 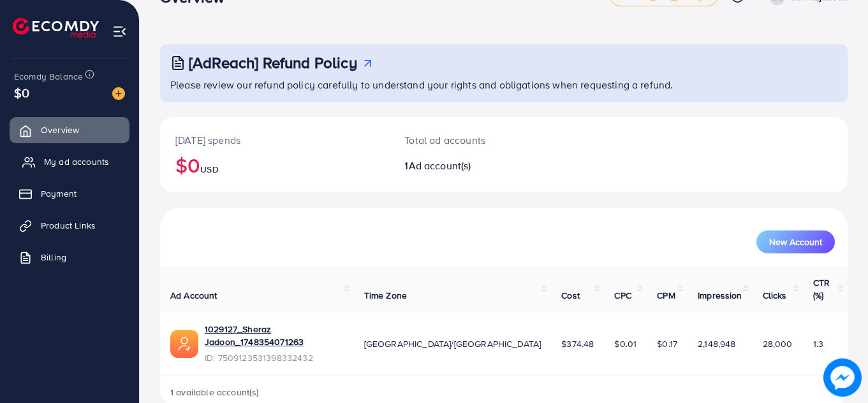 What do you see at coordinates (70, 225) in the screenshot?
I see `a: Product Links` at bounding box center [70, 225].